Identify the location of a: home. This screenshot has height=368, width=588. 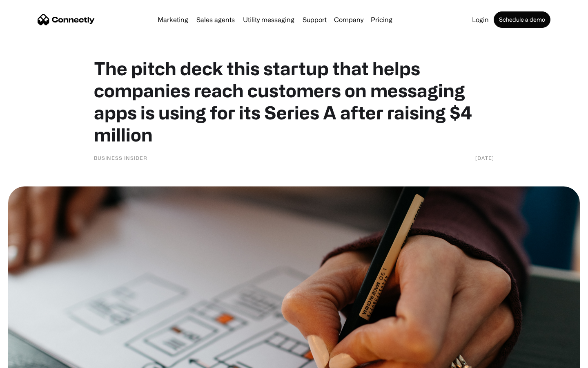
(66, 19).